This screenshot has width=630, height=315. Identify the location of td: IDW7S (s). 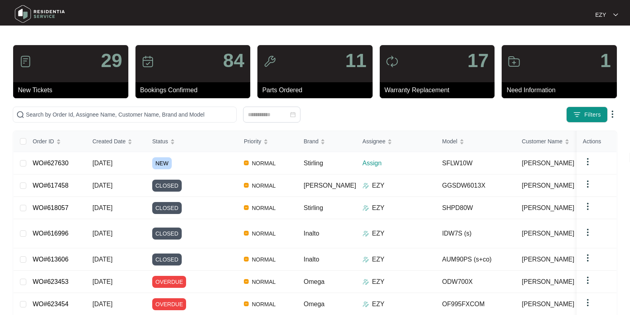
(476, 233).